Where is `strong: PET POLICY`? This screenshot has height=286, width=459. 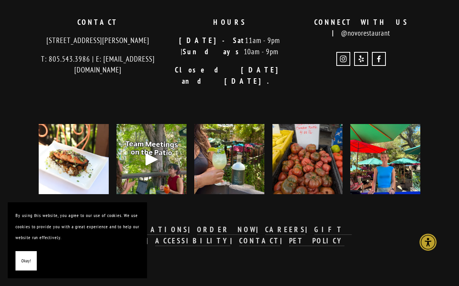 strong: PET POLICY is located at coordinates (317, 240).